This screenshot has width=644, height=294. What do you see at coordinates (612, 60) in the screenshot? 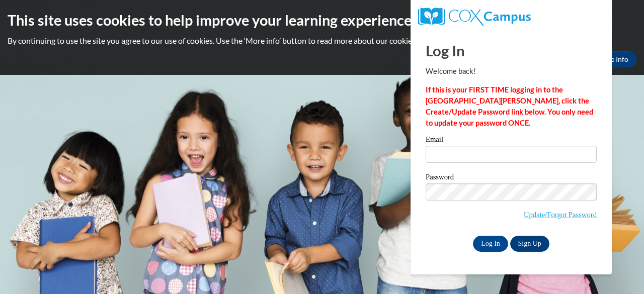
I see `a: More Info` at bounding box center [612, 60].